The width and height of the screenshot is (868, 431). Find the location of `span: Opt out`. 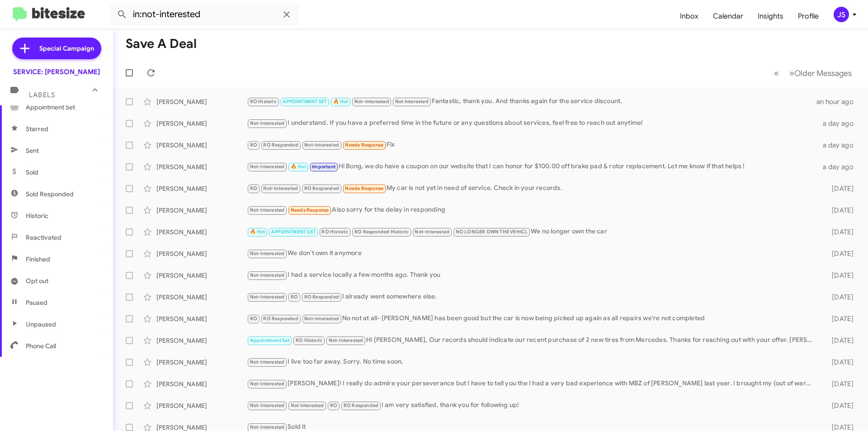

span: Opt out is located at coordinates (37, 281).